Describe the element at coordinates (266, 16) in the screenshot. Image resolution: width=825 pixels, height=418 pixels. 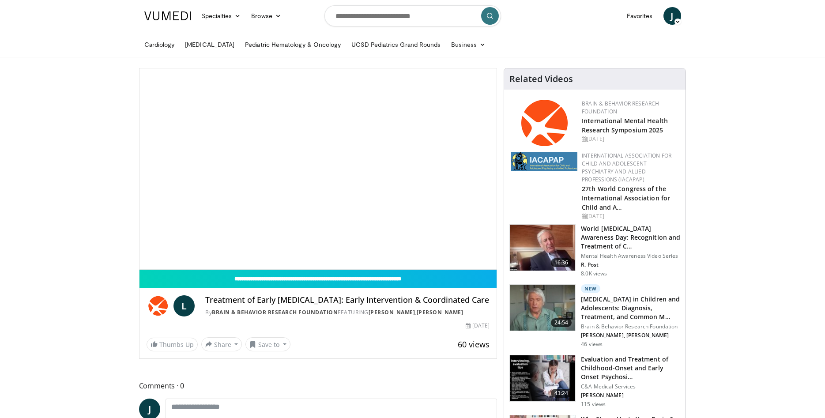
I see `a: Browse` at that location.